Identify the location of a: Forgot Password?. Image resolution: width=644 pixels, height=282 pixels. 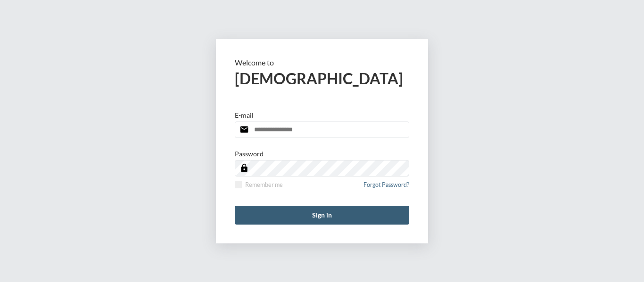
(386, 187).